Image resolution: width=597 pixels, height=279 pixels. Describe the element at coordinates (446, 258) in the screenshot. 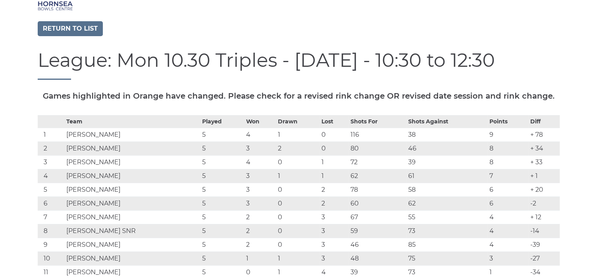

I see `td: 75` at that location.